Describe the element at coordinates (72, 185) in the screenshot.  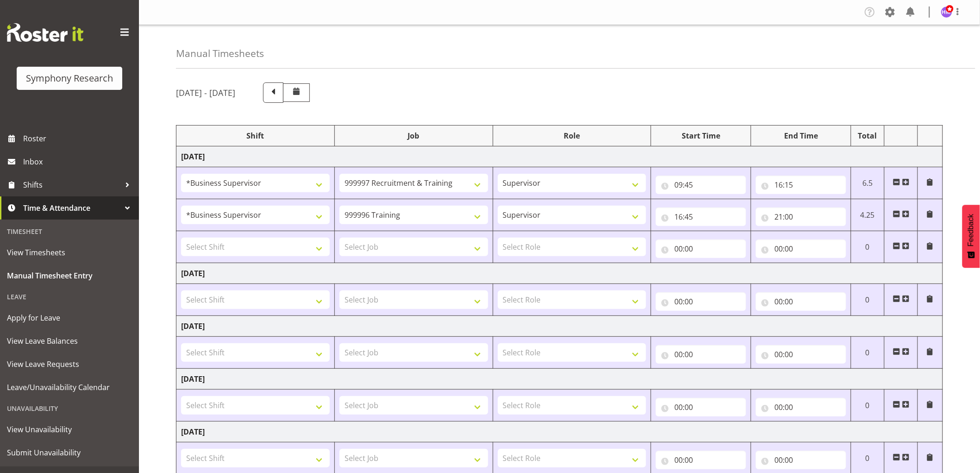
I see `span: Shifts` at that location.